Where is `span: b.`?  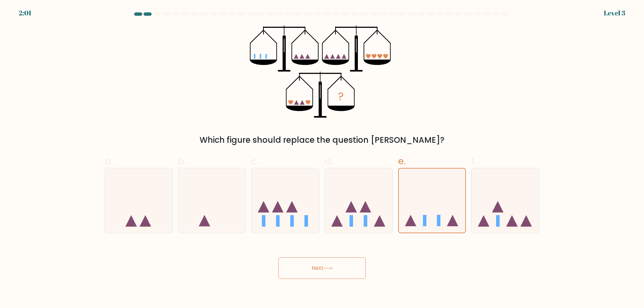 span: b. is located at coordinates (182, 161).